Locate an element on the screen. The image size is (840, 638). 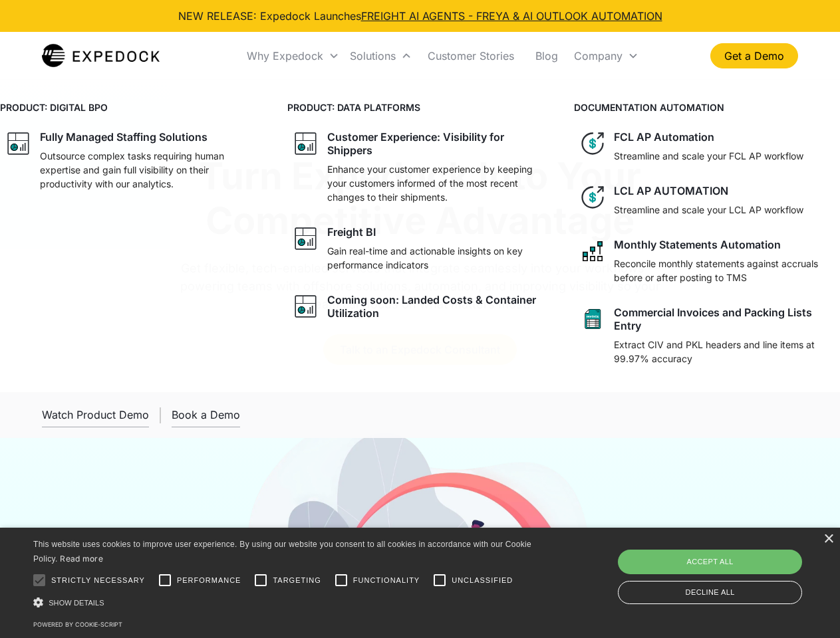
div: Customer Experience: Visibility for Shippers is located at coordinates (438, 143).